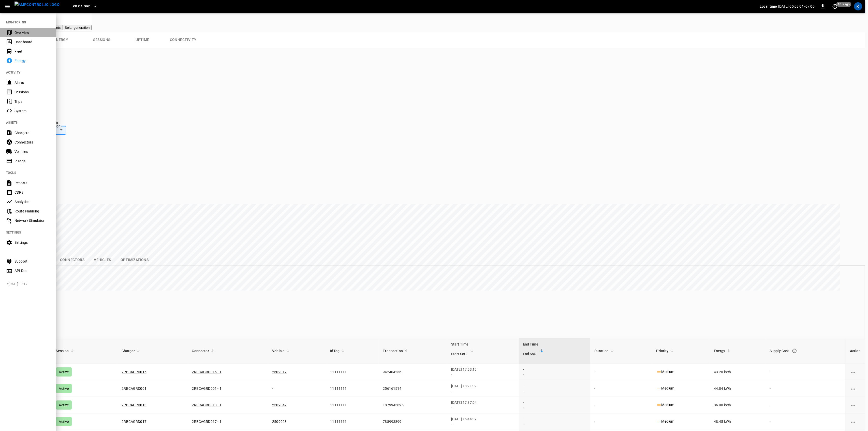  I want to click on div: Connectors, so click(32, 142).